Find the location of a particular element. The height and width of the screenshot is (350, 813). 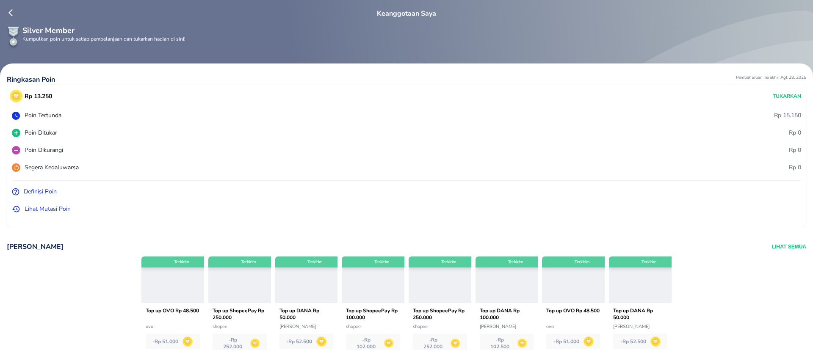

p: Poin Ditukar is located at coordinates (41, 133).